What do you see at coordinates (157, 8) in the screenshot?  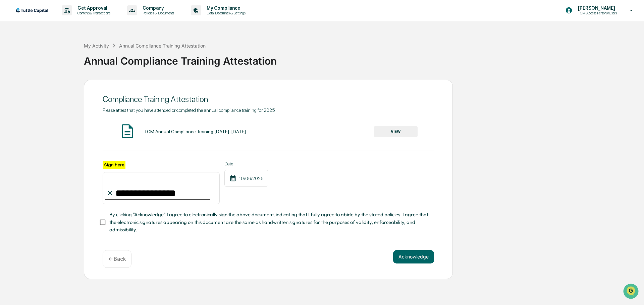 I see `p: Company` at bounding box center [157, 8].